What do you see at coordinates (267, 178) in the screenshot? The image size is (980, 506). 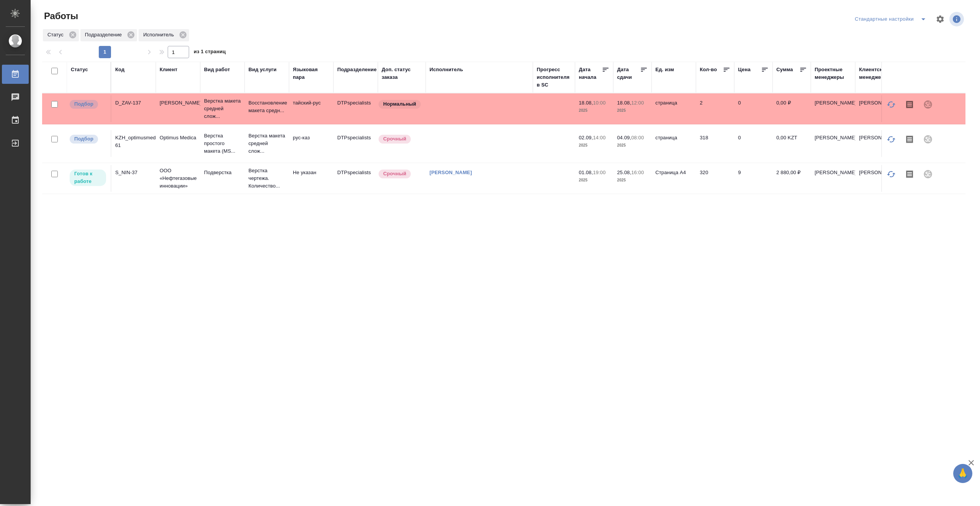 I see `p: Верстка чертежа. Количество...` at bounding box center [267, 178].